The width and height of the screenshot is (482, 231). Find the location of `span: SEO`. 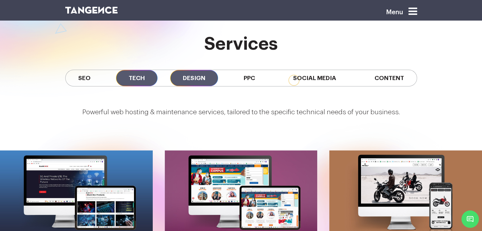

span: SEO is located at coordinates (84, 78).